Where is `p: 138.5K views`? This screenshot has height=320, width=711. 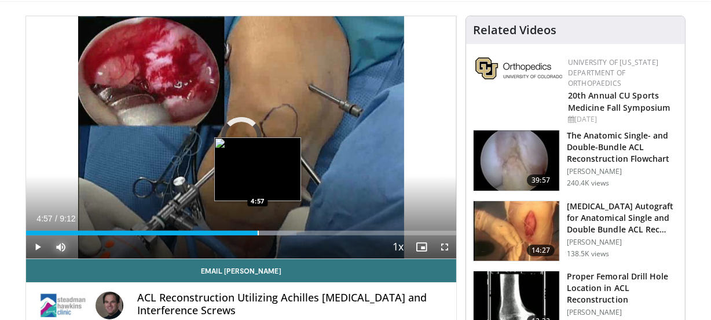
p: 138.5K views is located at coordinates (588, 254).